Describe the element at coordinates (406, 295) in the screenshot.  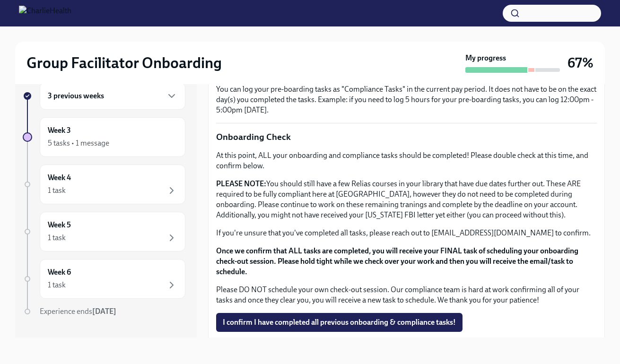
I see `p: Please DO NOT schedule your own check-out session. Our compliance team is hard at work confirming...` at that location.